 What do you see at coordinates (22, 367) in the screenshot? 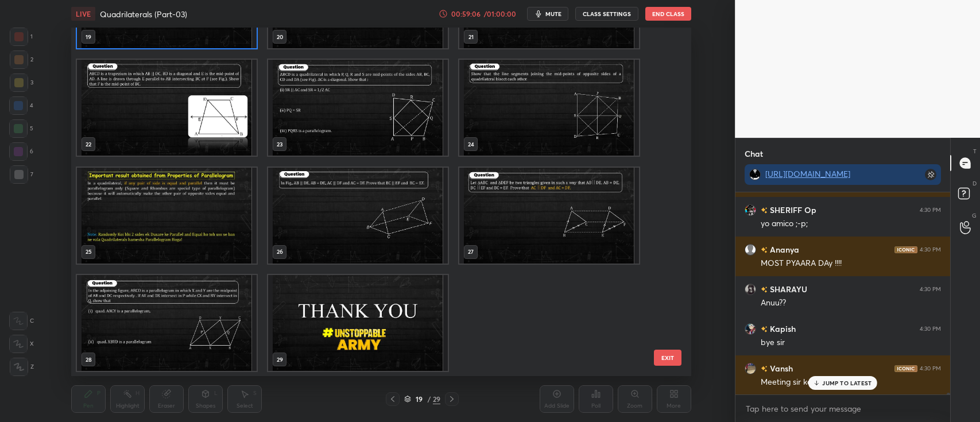
I see `div: Z` at bounding box center [22, 367].